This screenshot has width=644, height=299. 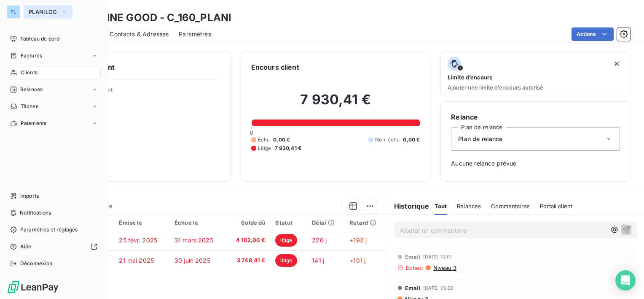 What do you see at coordinates (357, 260) in the screenshot?
I see `span: +101 j` at bounding box center [357, 260].